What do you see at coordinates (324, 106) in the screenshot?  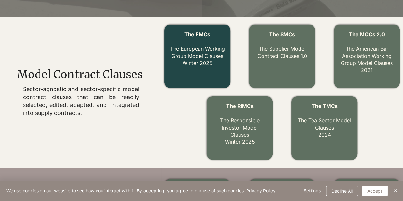 I see `span: The TMCs` at bounding box center [324, 106].